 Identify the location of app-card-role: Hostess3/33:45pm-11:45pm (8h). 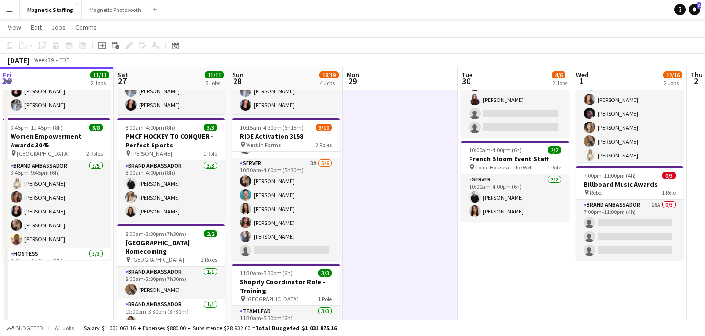
(57, 280).